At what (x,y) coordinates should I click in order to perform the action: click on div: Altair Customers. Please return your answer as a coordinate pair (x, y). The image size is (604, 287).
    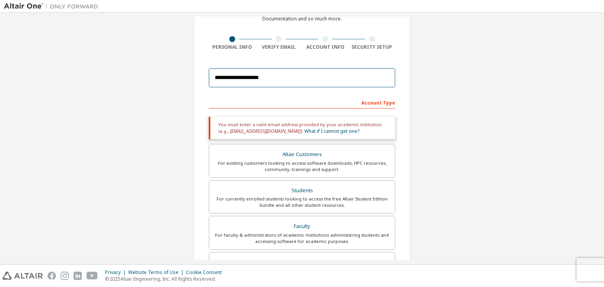
    Looking at the image, I should click on (302, 154).